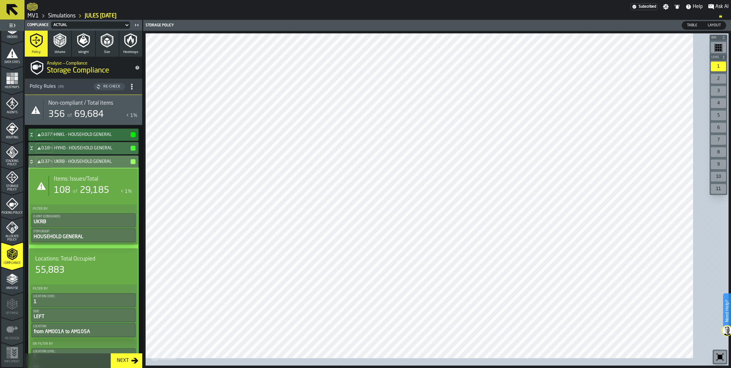 This screenshot has height=368, width=731. I want to click on div: HNKL - HOUSEHOLD GENERAL, so click(82, 135).